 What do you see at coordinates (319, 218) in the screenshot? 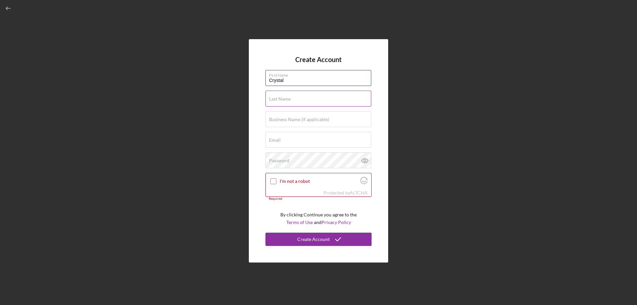
I see `p: By clicking Continue you agree to the and` at bounding box center [319, 218].